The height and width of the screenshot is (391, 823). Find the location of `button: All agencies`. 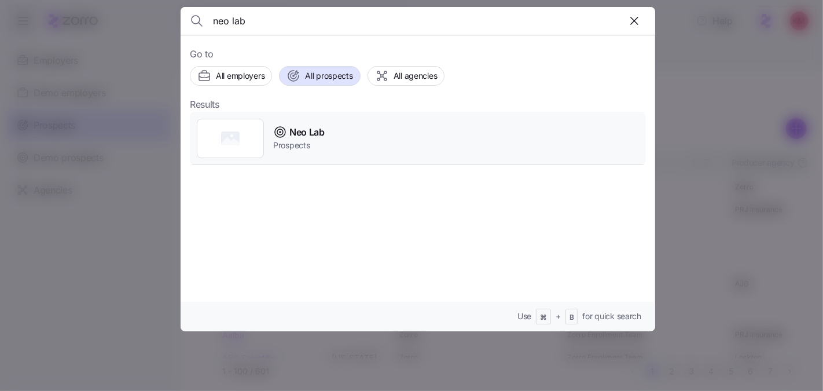

button: All agencies is located at coordinates (406, 76).